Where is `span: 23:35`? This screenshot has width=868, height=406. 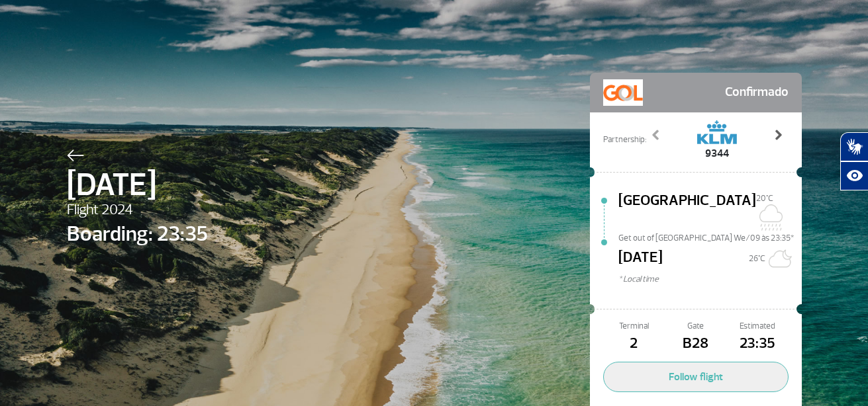
span: 23:35 is located at coordinates (756, 344).